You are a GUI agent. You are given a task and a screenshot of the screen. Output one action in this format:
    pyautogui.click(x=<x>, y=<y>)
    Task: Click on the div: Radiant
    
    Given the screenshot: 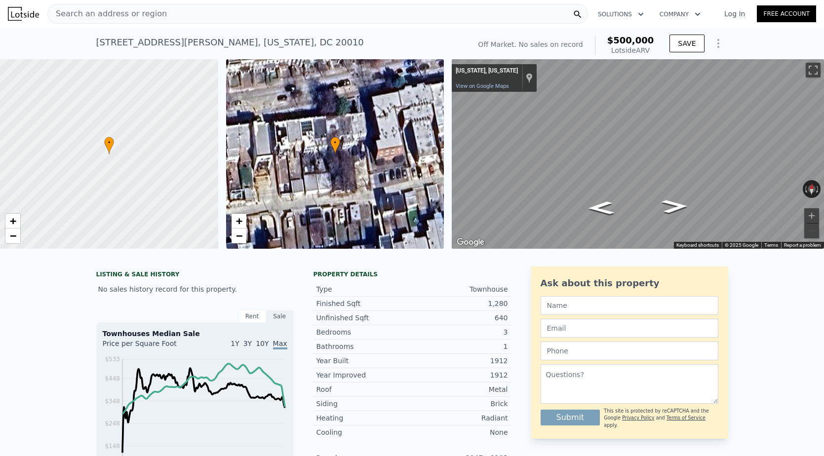 What is the action you would take?
    pyautogui.click(x=460, y=418)
    